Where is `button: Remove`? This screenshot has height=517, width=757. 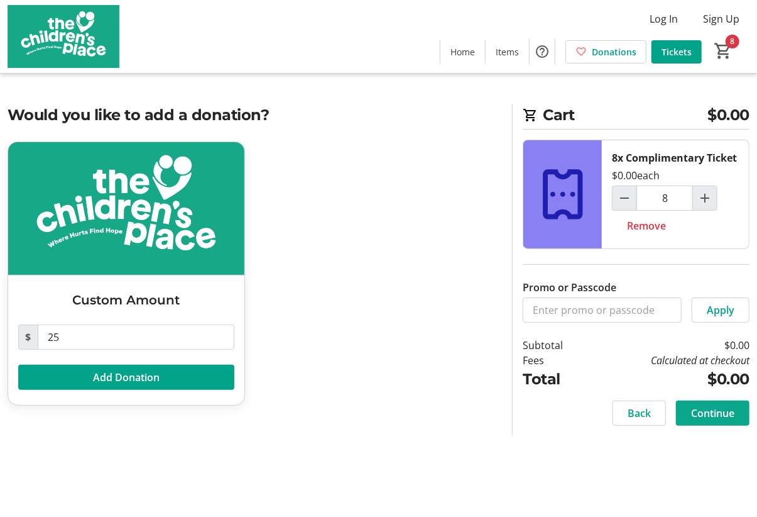
button: Remove is located at coordinates (647, 226).